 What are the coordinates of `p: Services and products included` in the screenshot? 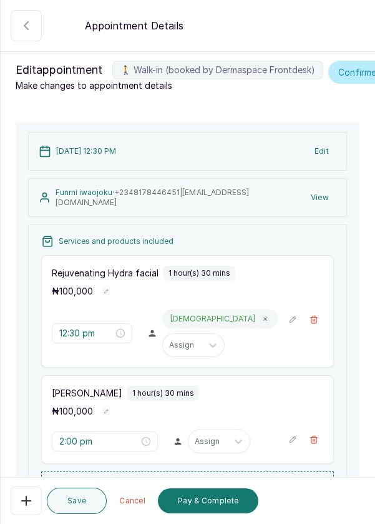 It's located at (116, 241).